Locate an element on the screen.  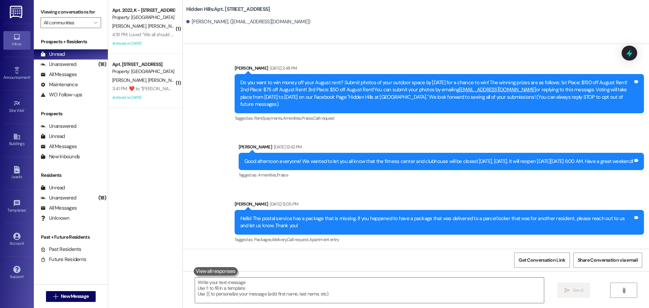
div: 4:19 PM: Loved “We all should go, I definitely want to” is located at coordinates (164, 34).